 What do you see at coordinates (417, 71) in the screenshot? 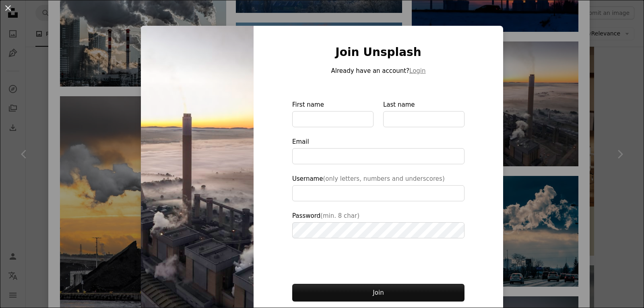
I see `button: Login` at bounding box center [417, 71].